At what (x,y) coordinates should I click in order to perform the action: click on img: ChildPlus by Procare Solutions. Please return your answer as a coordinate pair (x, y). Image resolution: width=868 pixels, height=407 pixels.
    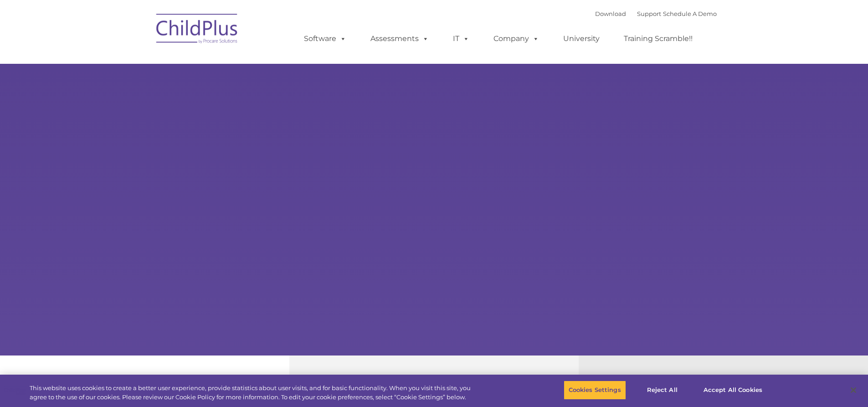
    Looking at the image, I should click on (197, 30).